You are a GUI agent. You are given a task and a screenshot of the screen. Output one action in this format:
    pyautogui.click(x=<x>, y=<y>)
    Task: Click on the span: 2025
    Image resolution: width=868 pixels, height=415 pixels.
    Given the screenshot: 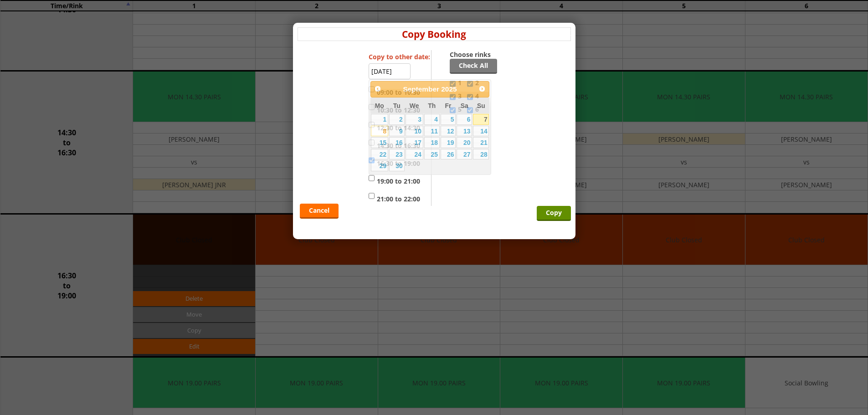 What is the action you would take?
    pyautogui.click(x=449, y=89)
    